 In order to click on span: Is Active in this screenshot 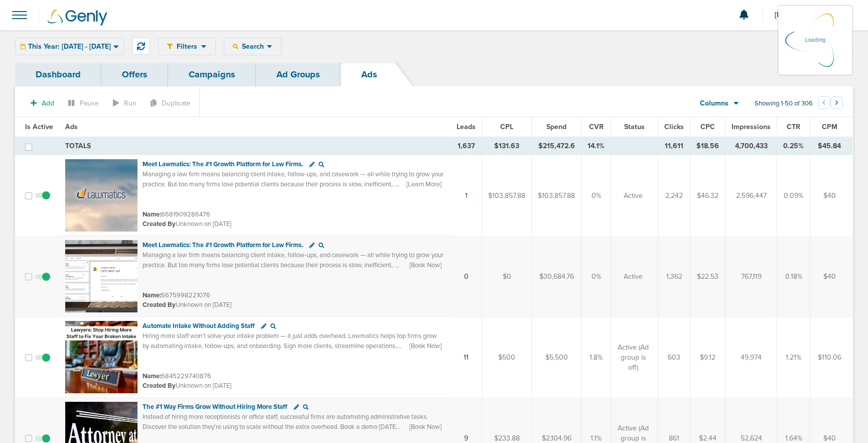, I will do `click(39, 126)`.